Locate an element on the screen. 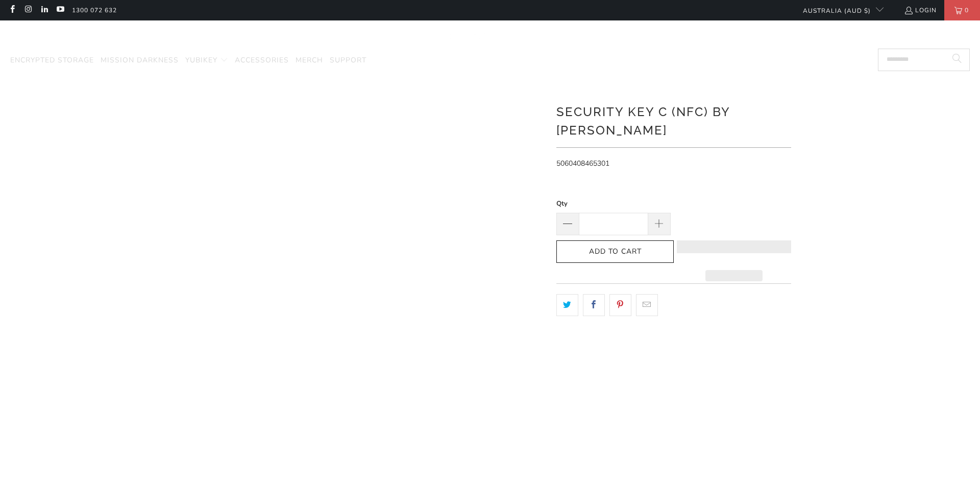  a: Email this to a friend is located at coordinates (647, 304).